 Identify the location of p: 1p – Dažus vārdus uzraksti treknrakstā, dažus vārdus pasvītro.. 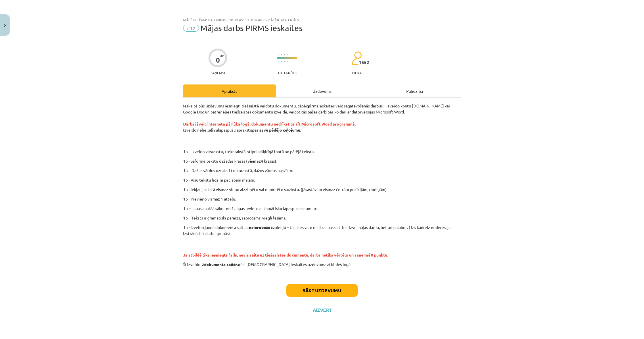
(322, 171).